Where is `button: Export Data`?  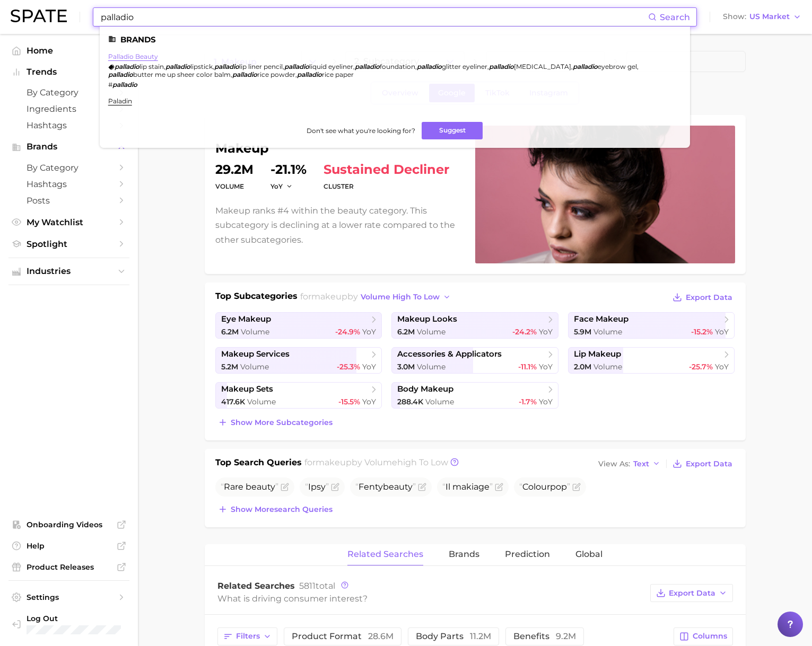
button: Export Data is located at coordinates (702, 298).